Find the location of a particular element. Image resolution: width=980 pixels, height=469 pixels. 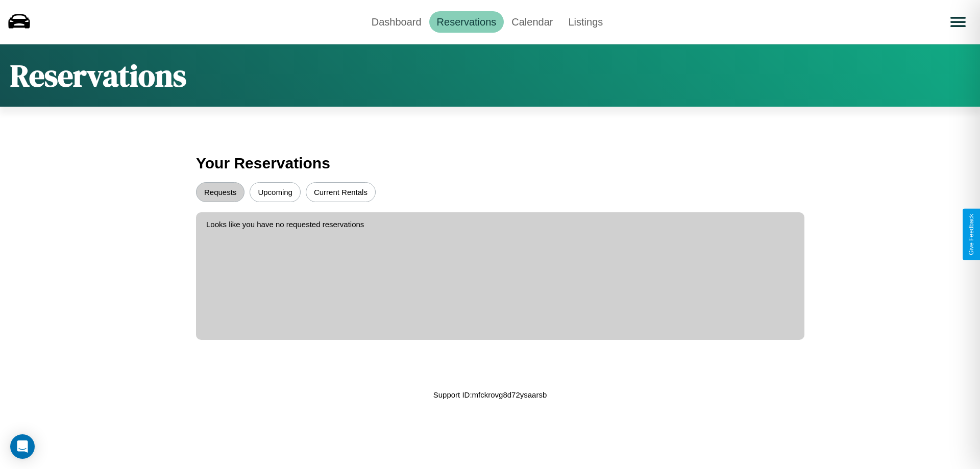

div: Give Feedback is located at coordinates (971, 234).